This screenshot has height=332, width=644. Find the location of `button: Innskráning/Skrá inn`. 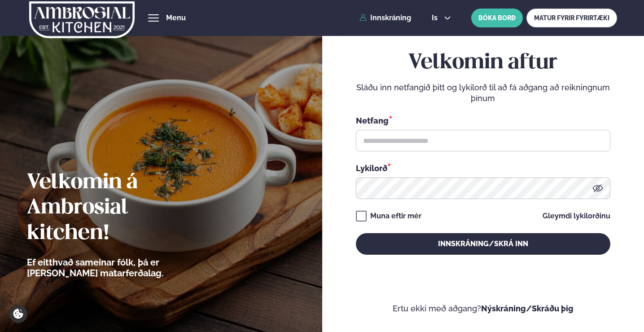

button: Innskráning/Skrá inn is located at coordinates (483, 244).